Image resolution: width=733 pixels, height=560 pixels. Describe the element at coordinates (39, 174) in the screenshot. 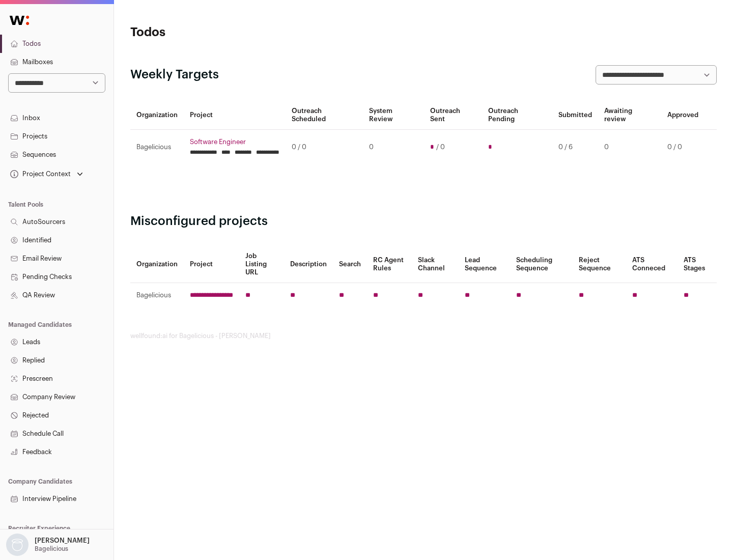

I see `div: Project Context` at that location.